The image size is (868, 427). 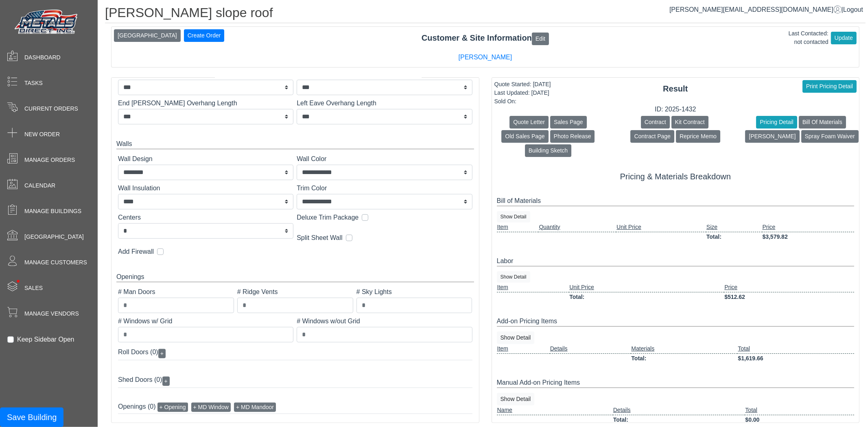 I want to click on span: Calendar, so click(x=40, y=185).